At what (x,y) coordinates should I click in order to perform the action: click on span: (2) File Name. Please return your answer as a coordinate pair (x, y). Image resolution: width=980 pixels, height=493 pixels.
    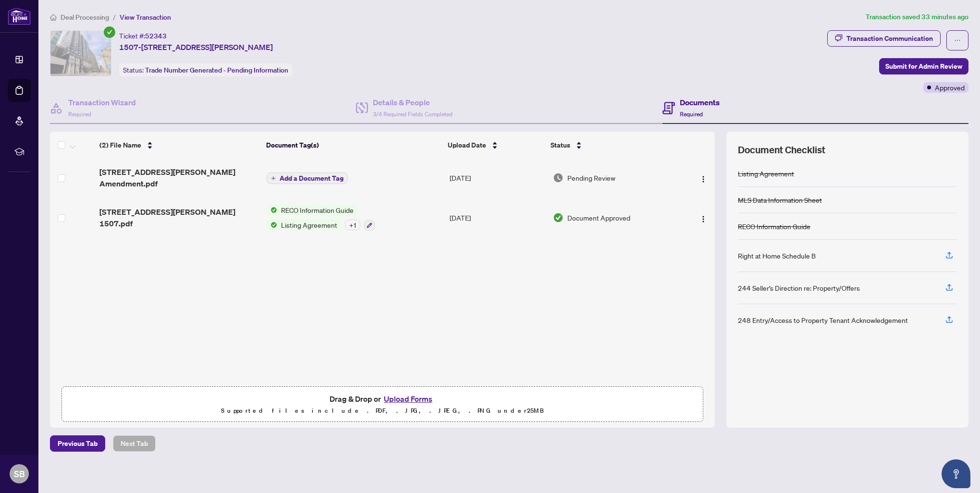
    Looking at the image, I should click on (120, 145).